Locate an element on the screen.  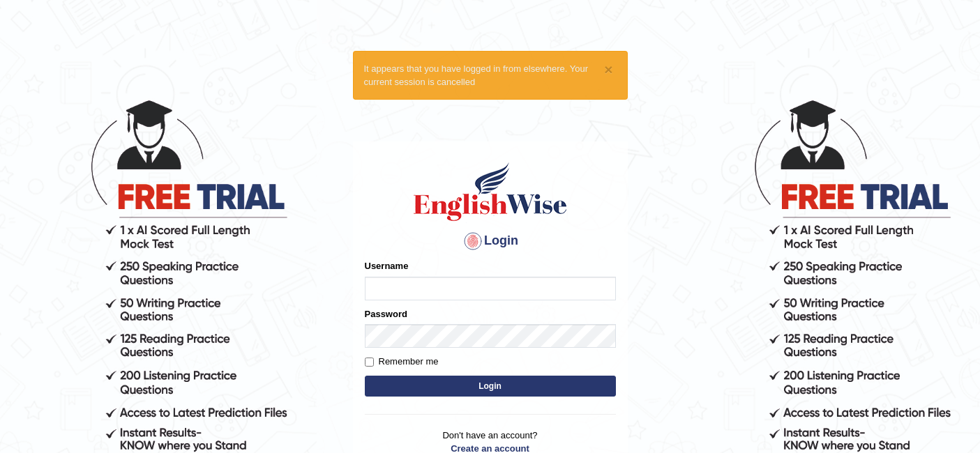
div: It appears that you have logged in from elsewhere. Your current session is cancelled is located at coordinates (491, 76).